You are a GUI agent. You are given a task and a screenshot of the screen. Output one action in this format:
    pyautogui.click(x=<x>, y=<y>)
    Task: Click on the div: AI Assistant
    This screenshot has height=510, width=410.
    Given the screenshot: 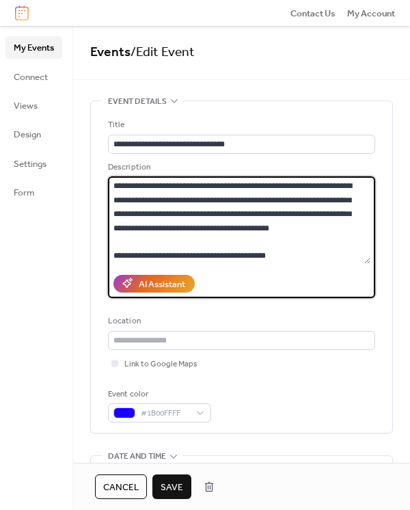 What is the action you would take?
    pyautogui.click(x=162, y=284)
    